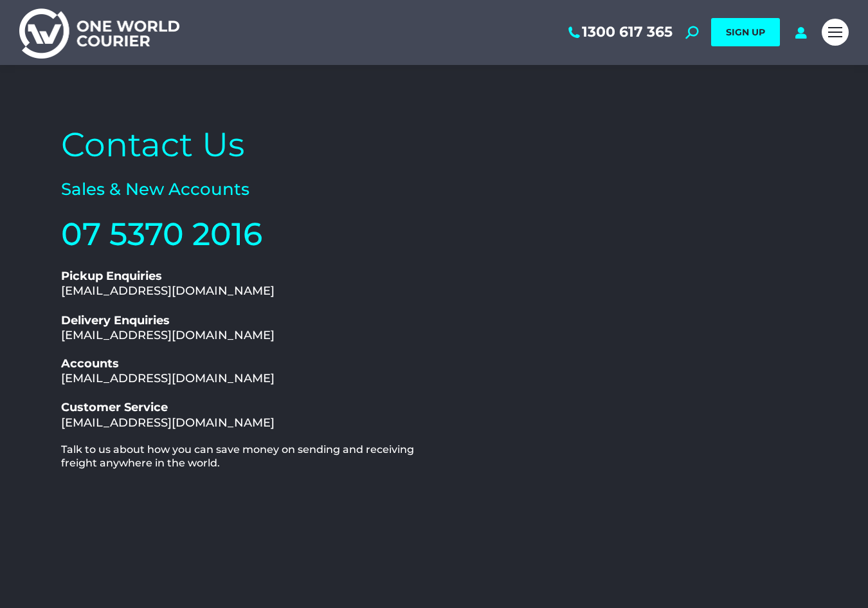 This screenshot has width=868, height=608. I want to click on b: Delivery Enquiries, so click(115, 320).